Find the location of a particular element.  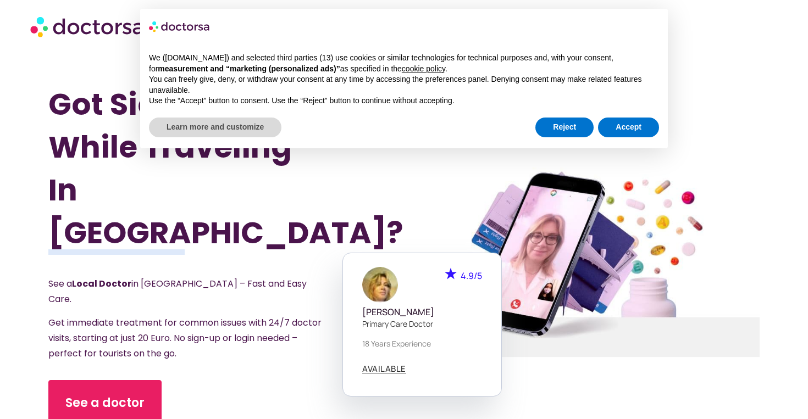

a: AVAILABLE is located at coordinates (384, 369).